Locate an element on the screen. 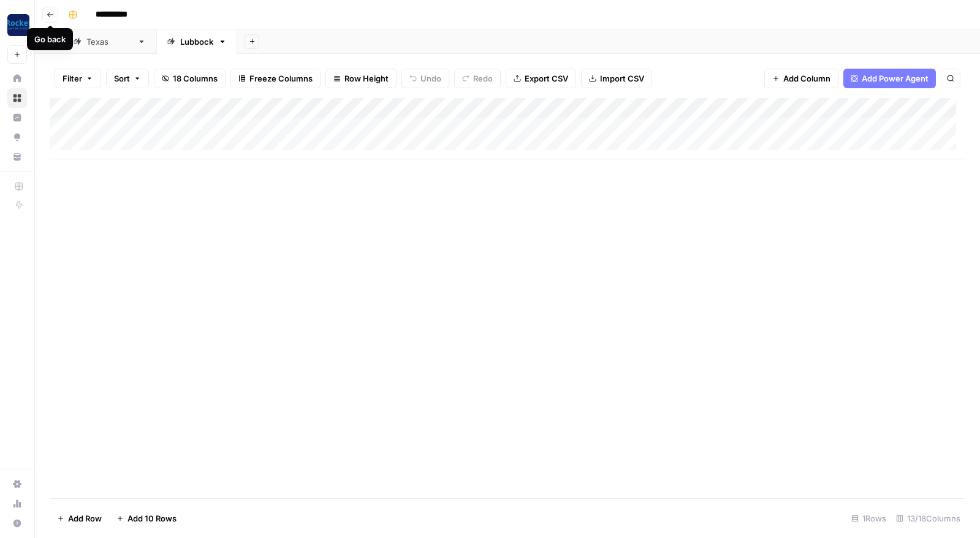  button: 18 Columns is located at coordinates (190, 78).